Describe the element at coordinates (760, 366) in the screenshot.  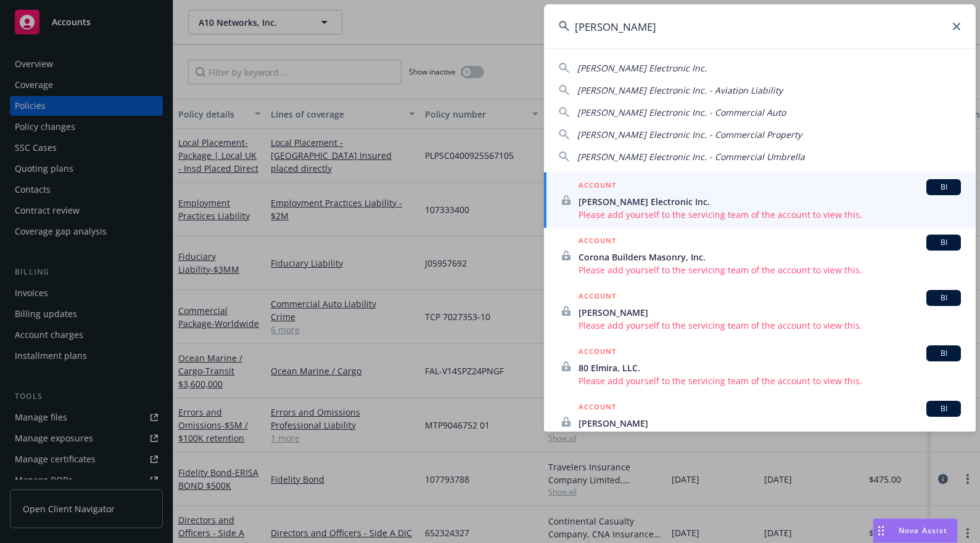
I see `a: ACCOUNTBI80 Elmira, LLC.Please add yourself to the servicing team of the account to view this.` at that location.